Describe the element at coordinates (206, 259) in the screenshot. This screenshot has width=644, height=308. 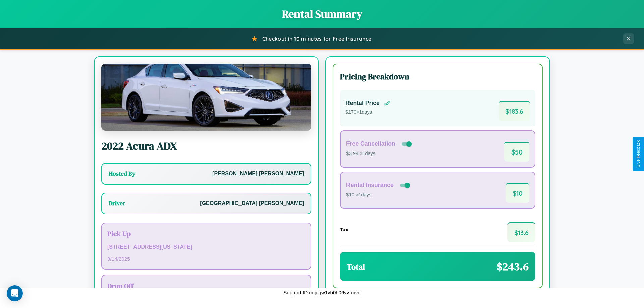
I see `p: 9 / 14 / 2025` at that location.